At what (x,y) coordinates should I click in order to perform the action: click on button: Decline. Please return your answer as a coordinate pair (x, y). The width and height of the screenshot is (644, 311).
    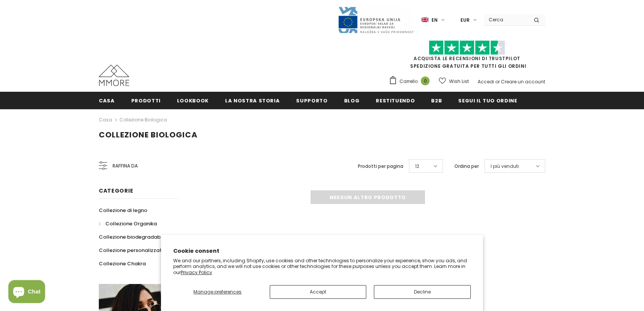
    Looking at the image, I should click on (422, 292).